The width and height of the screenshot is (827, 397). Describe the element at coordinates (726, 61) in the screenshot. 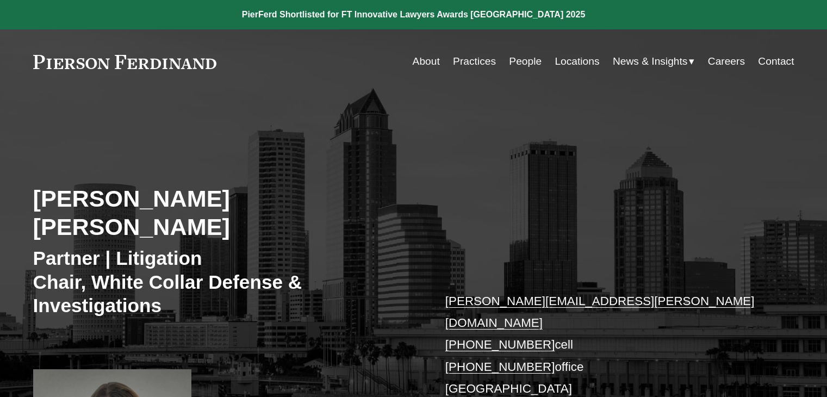

I see `a: Careers` at that location.